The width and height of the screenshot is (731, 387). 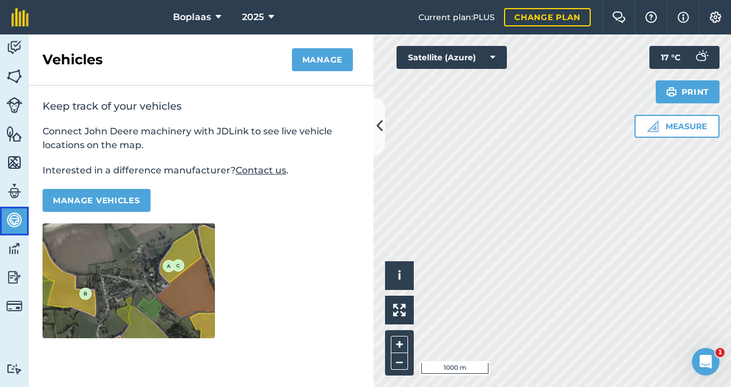 What do you see at coordinates (684, 57) in the screenshot?
I see `button: 17 °C` at bounding box center [684, 57].